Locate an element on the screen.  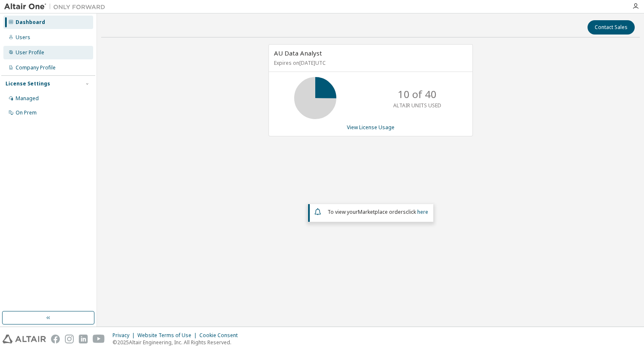
a: View License Usage is located at coordinates (371, 127).